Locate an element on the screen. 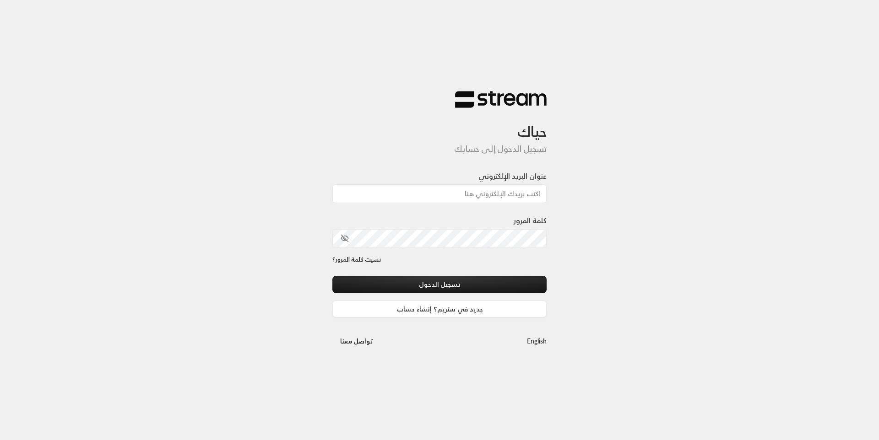 The height and width of the screenshot is (440, 879). button: تواصل معنا is located at coordinates (356, 341).